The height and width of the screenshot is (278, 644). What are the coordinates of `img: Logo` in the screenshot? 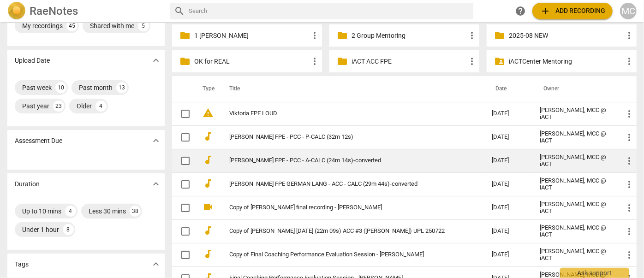 It's located at (17, 11).